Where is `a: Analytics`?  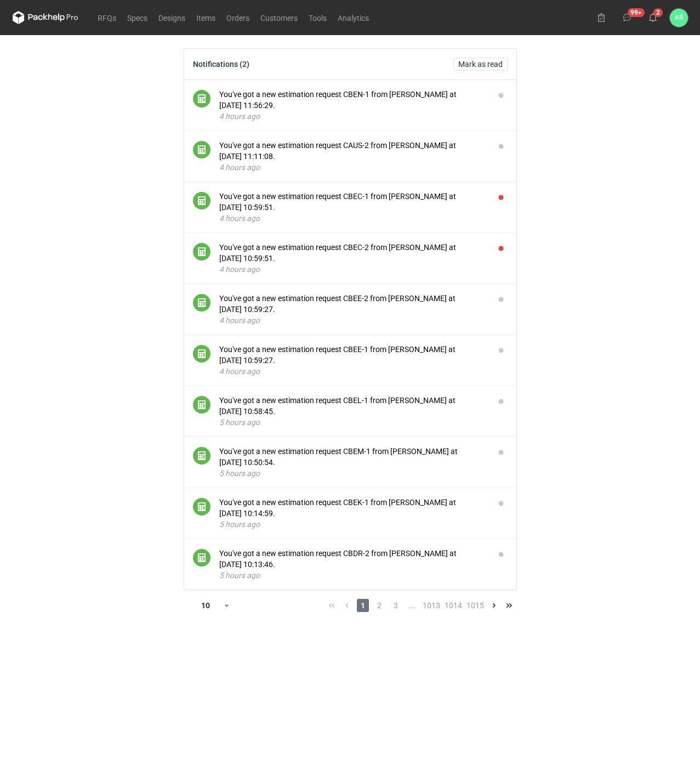
a: Analytics is located at coordinates (353, 17).